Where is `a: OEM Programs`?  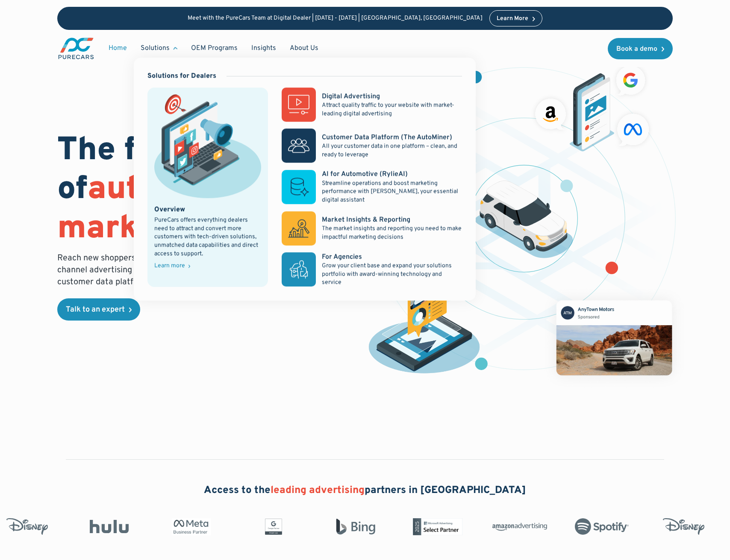 a: OEM Programs is located at coordinates (214, 48).